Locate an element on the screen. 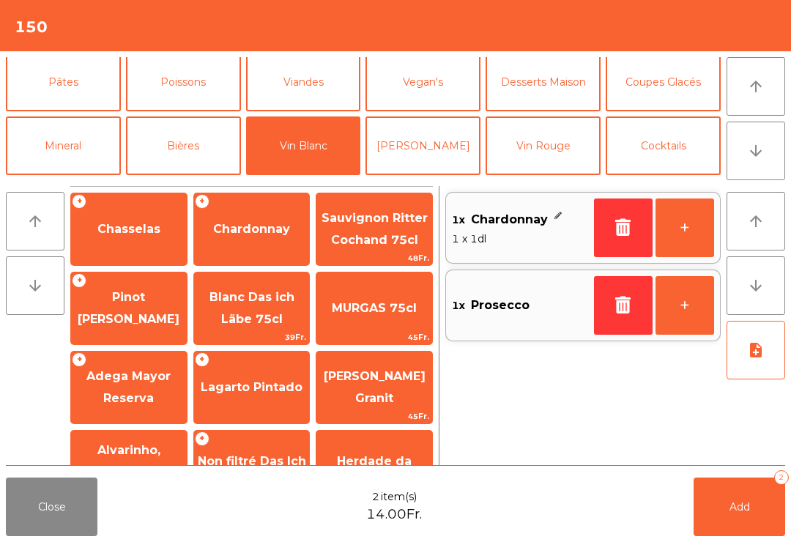  span: Alvarinho, Varanda do Conde is located at coordinates (129, 472).